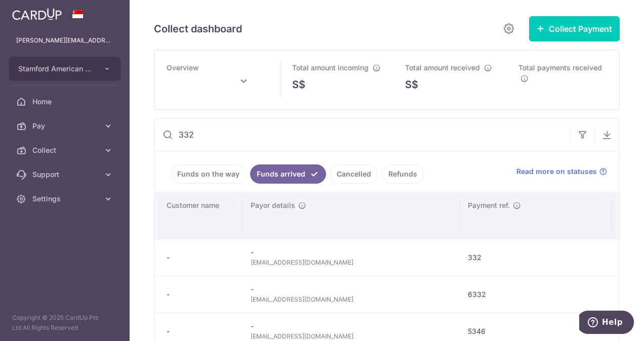  What do you see at coordinates (330, 67) in the screenshot?
I see `span: Total amount incoming` at bounding box center [330, 67].